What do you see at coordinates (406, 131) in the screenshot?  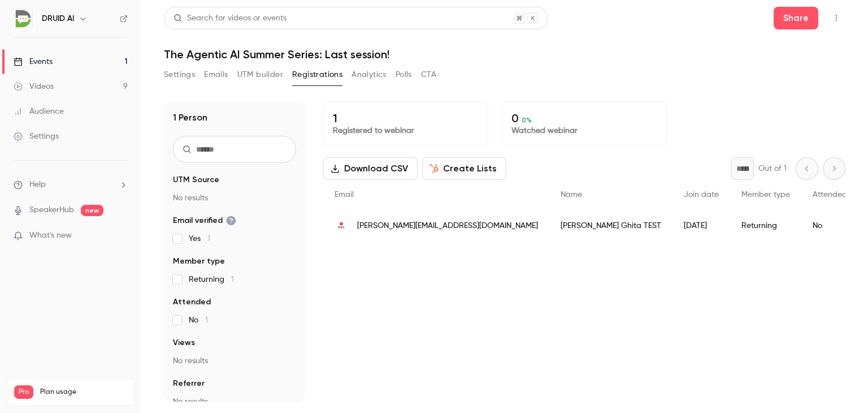 I see `p: Registered to webinar` at bounding box center [406, 131].